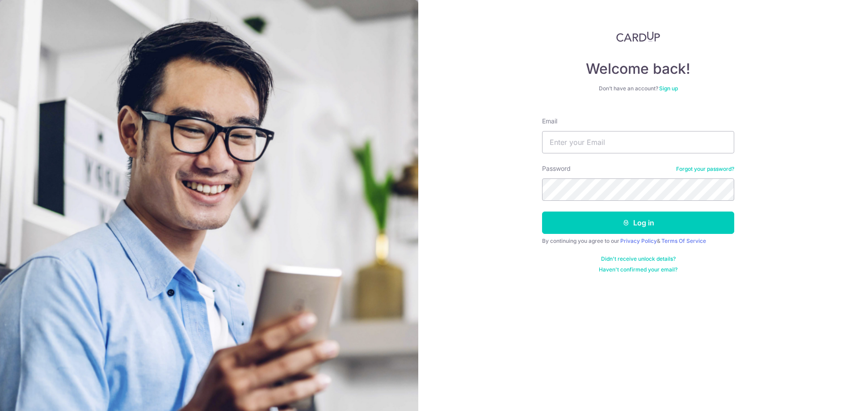 This screenshot has height=411, width=858. I want to click on div: By continuing you agree to our &, so click(638, 241).